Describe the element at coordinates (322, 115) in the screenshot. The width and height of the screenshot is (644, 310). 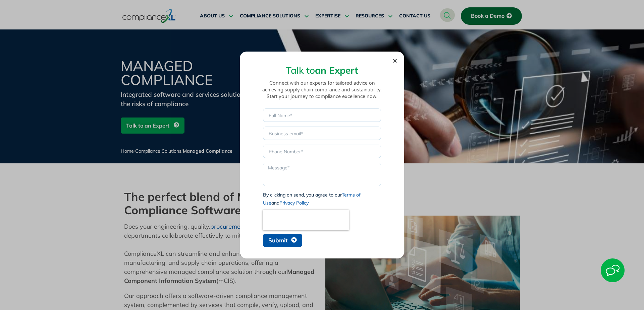
I see `input: Full Name*` at that location.